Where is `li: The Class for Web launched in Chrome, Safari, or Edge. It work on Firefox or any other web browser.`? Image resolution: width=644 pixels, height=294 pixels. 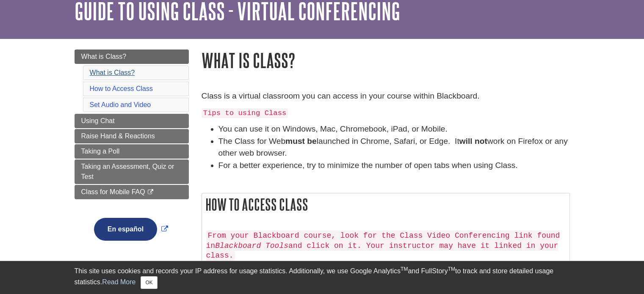
li: The Class for Web launched in Chrome, Safari, or Edge. It work on Firefox or any other web browser. is located at coordinates (394, 148).